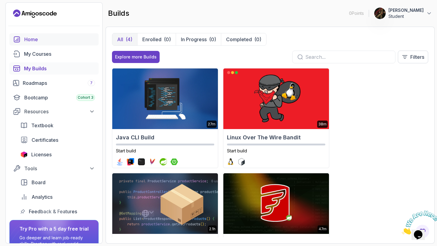  Describe the element at coordinates (130, 162) in the screenshot. I see `img: intellij logo` at that location.